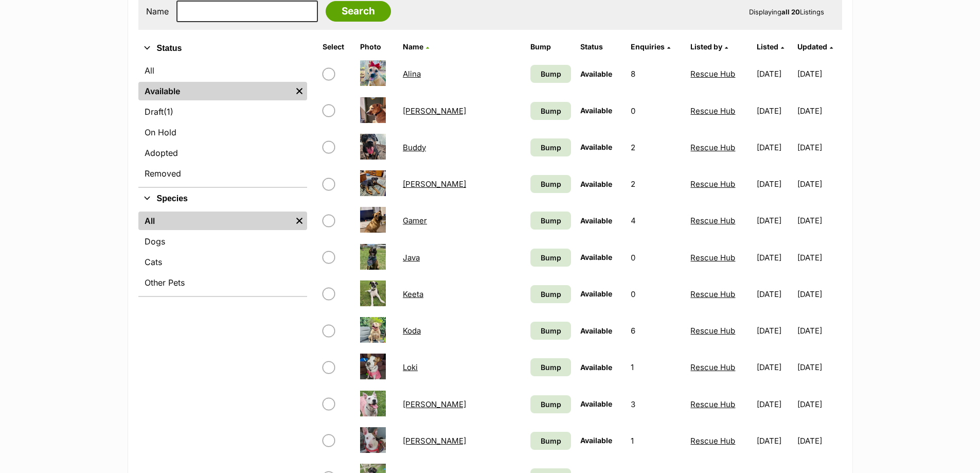  I want to click on a: Keeta, so click(413, 294).